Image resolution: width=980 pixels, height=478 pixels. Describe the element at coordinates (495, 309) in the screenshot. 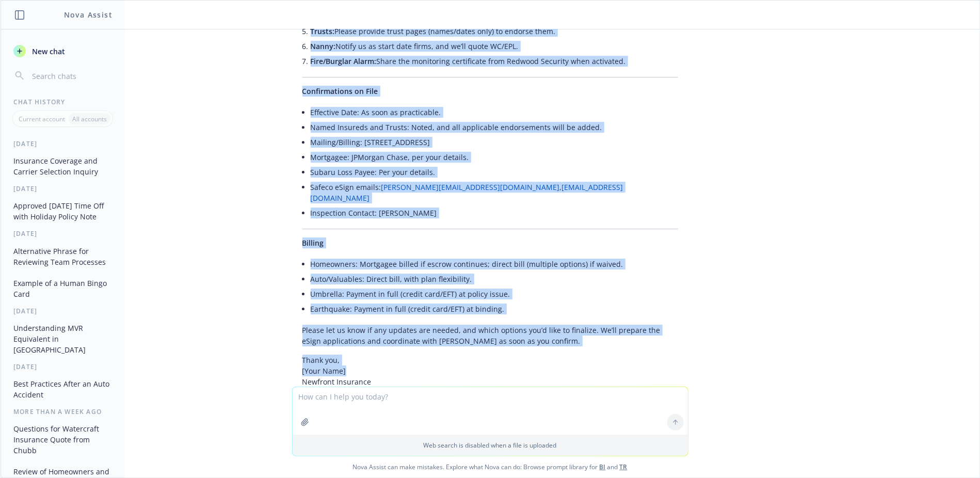

I see `li: Earthquake: Payment in full (credit card/EFT) at binding.` at that location.